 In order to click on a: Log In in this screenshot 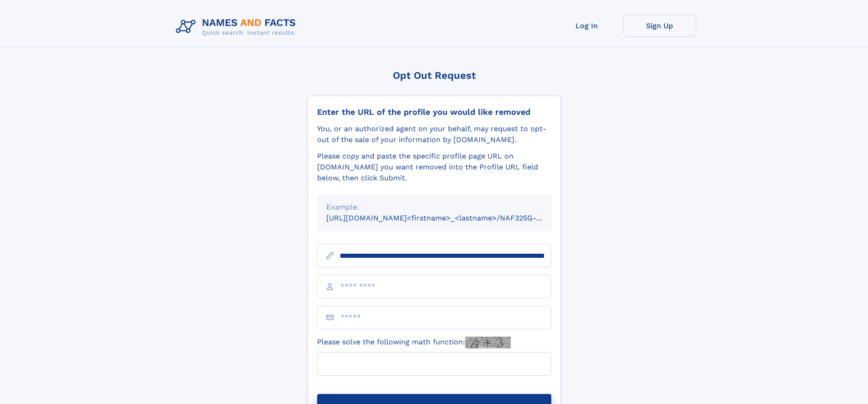, I will do `click(587, 26)`.